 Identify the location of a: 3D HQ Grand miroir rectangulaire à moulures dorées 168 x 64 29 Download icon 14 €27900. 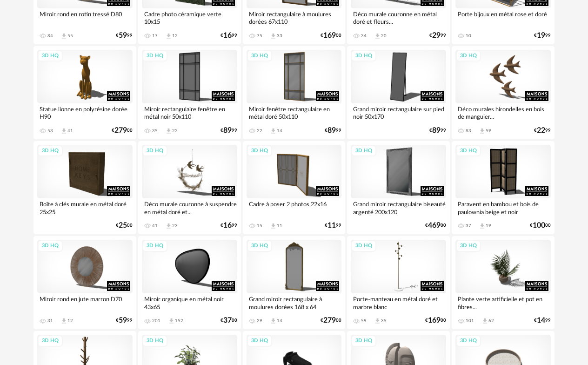
(294, 282).